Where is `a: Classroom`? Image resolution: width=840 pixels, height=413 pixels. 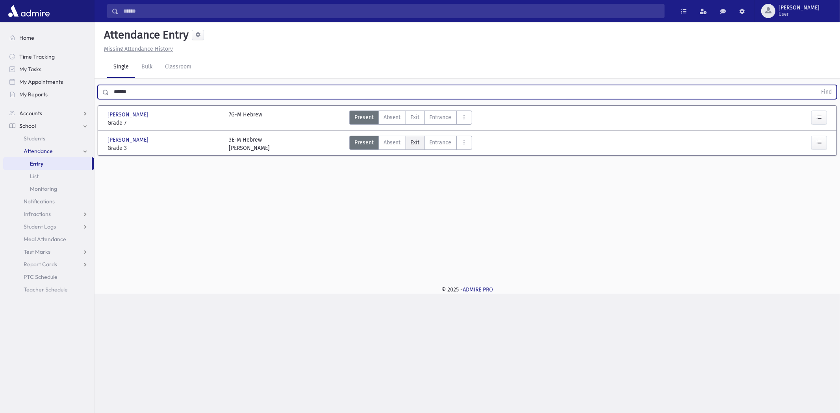 a: Classroom is located at coordinates (178, 67).